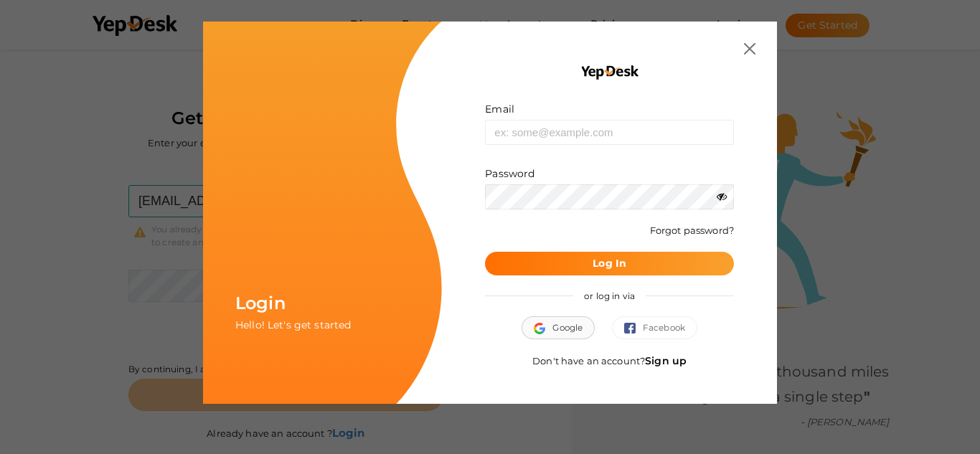 The width and height of the screenshot is (980, 454). What do you see at coordinates (499, 109) in the screenshot?
I see `label: Email` at bounding box center [499, 109].